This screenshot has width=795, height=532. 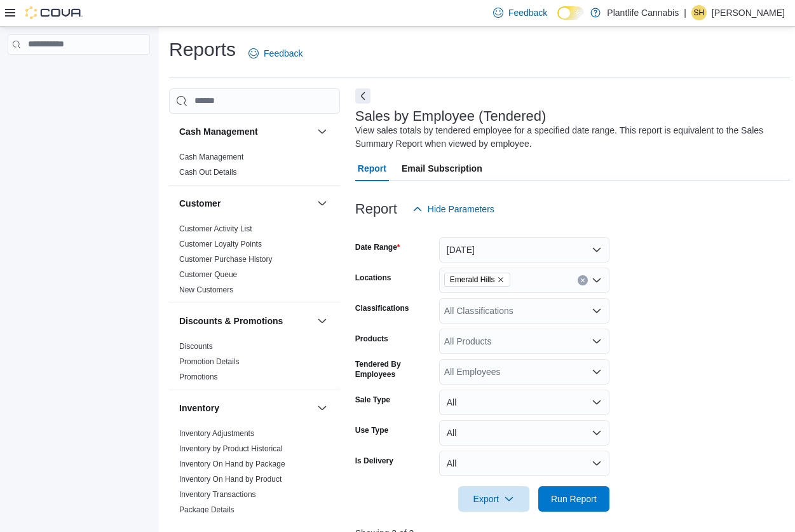 I want to click on span: Package Details, so click(x=206, y=510).